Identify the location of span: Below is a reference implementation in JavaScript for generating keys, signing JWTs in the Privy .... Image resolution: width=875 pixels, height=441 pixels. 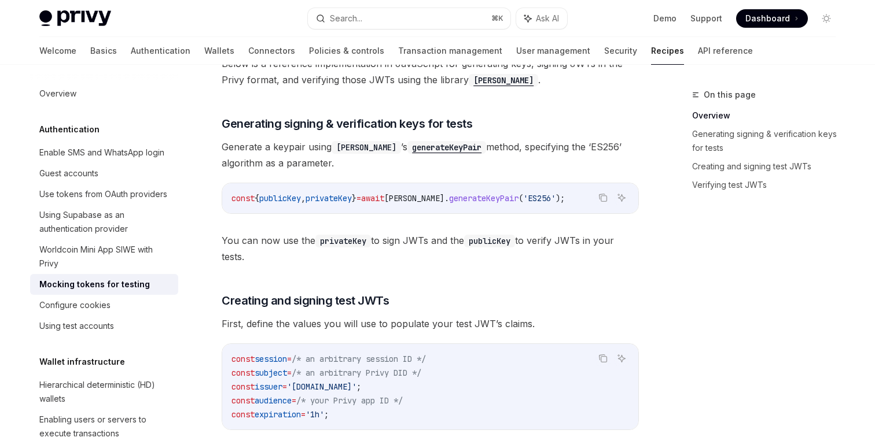
(430, 72).